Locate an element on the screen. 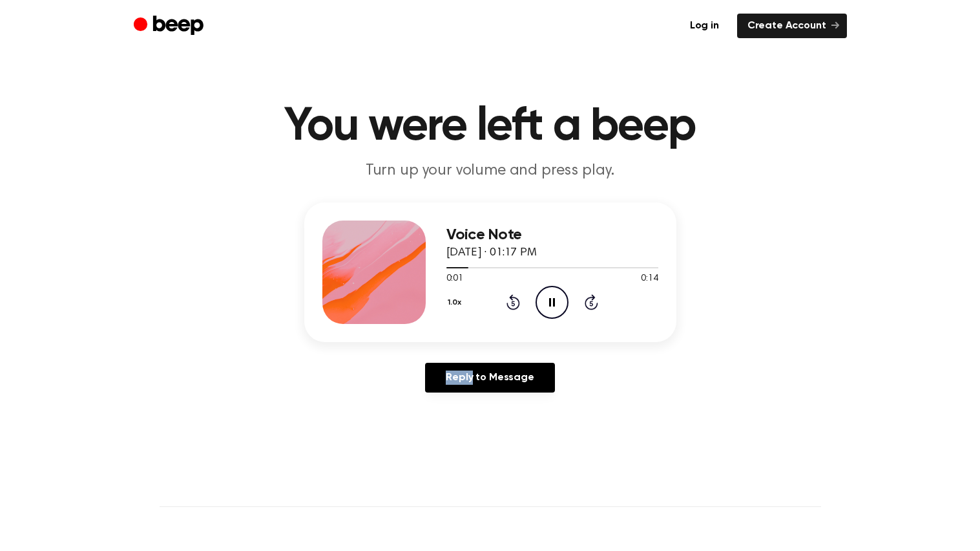 The width and height of the screenshot is (980, 551). span: 0:14 is located at coordinates (649, 279).